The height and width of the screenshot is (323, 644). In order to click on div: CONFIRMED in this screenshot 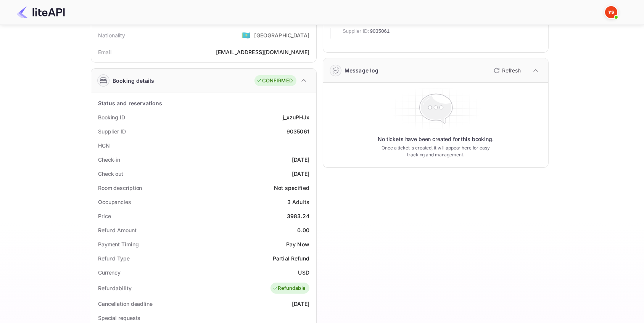, I will do `click(274, 81)`.